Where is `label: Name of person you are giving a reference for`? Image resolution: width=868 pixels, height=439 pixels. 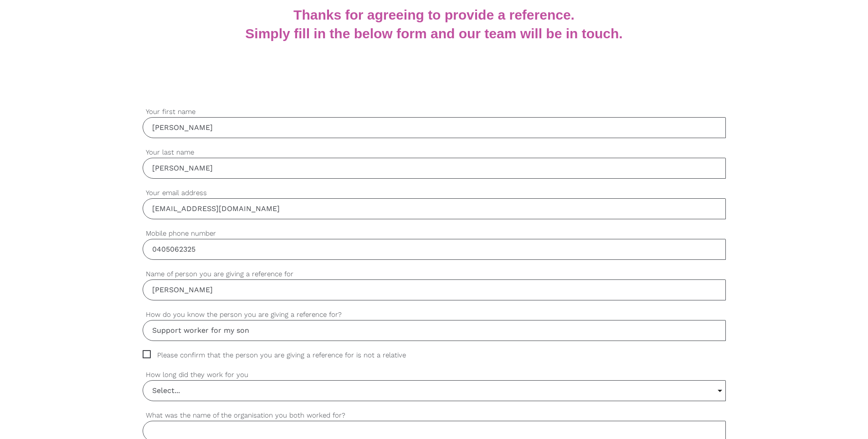 label: Name of person you are giving a reference for is located at coordinates (434, 274).